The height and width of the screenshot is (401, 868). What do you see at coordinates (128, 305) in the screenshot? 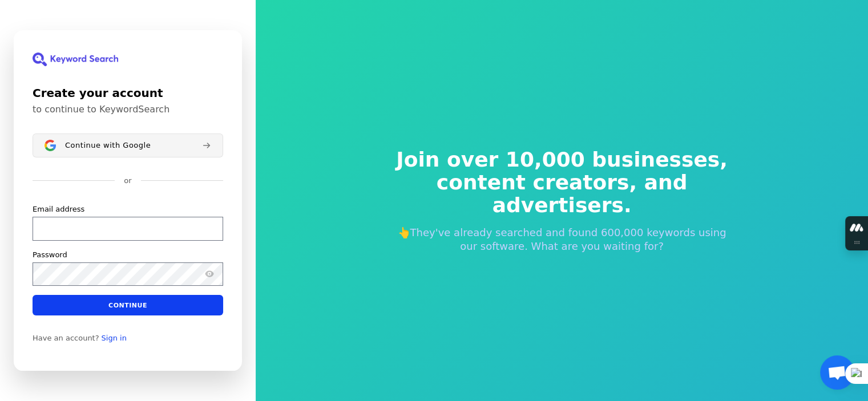
I see `button: Continue` at bounding box center [128, 305].